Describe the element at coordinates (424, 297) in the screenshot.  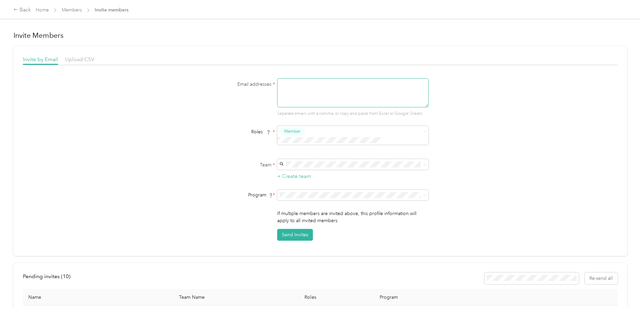
I see `th: Program` at that location.